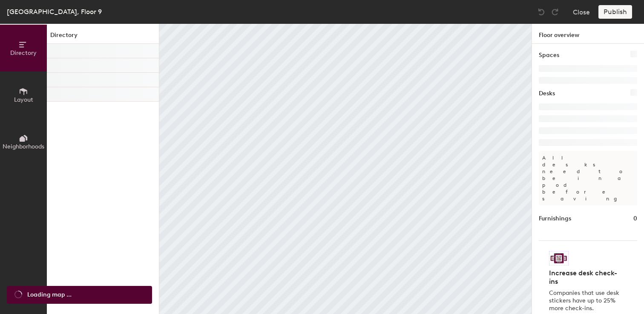 This screenshot has width=644, height=314. Describe the element at coordinates (547, 94) in the screenshot. I see `h1: Desks` at that location.